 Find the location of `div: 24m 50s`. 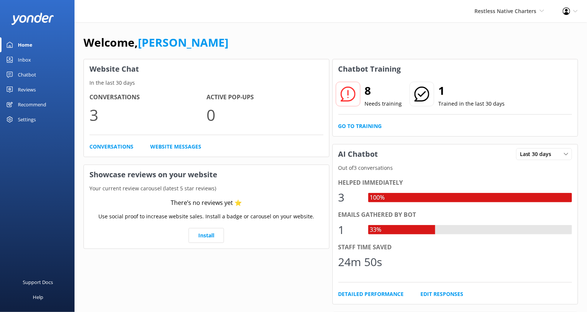

div: 24m 50s is located at coordinates (360, 262).